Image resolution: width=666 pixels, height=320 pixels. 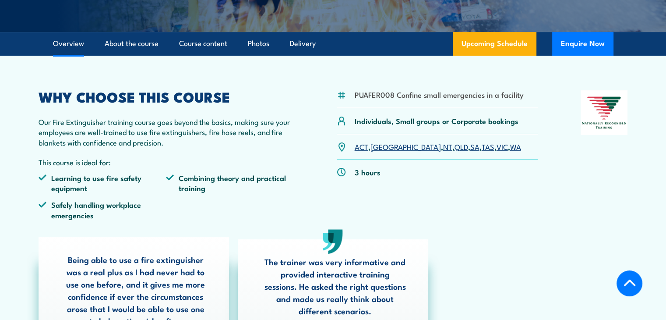 I want to click on a: SA, so click(x=475, y=146).